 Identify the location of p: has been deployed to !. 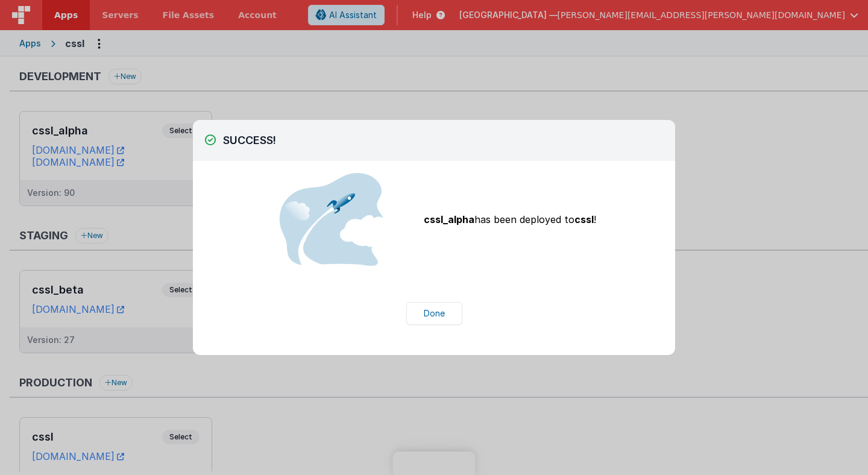
(510, 219).